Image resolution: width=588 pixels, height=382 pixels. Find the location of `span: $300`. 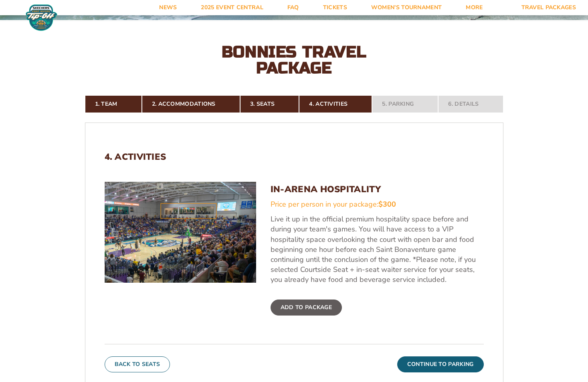

span: $300 is located at coordinates (387, 204).